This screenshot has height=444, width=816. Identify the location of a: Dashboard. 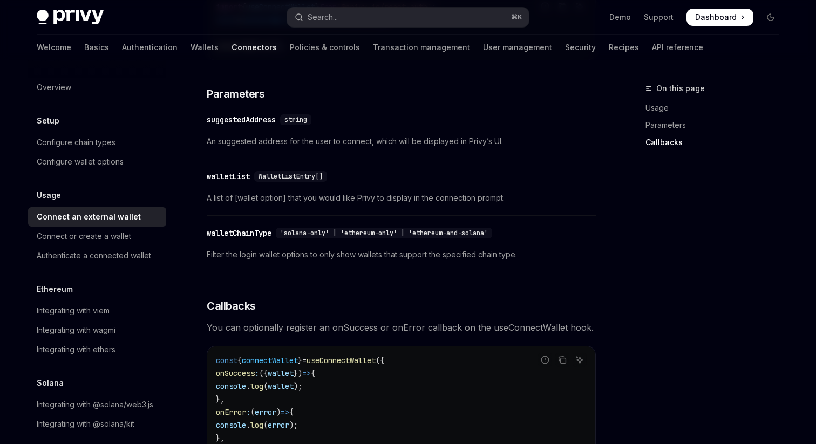
(720, 17).